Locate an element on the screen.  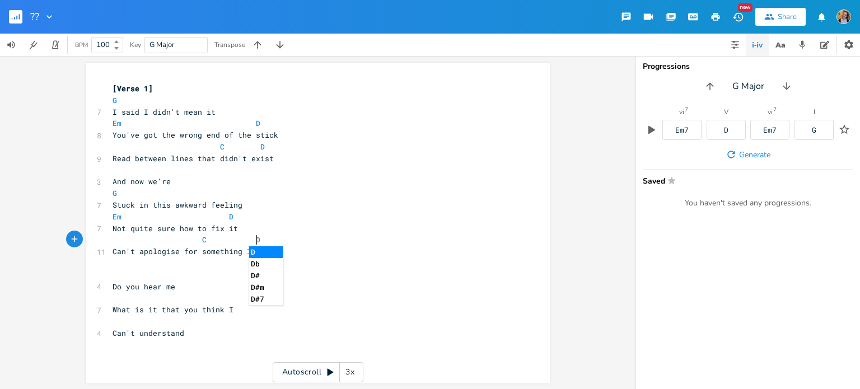
div: You haven't saved any progressions. is located at coordinates (748, 203).